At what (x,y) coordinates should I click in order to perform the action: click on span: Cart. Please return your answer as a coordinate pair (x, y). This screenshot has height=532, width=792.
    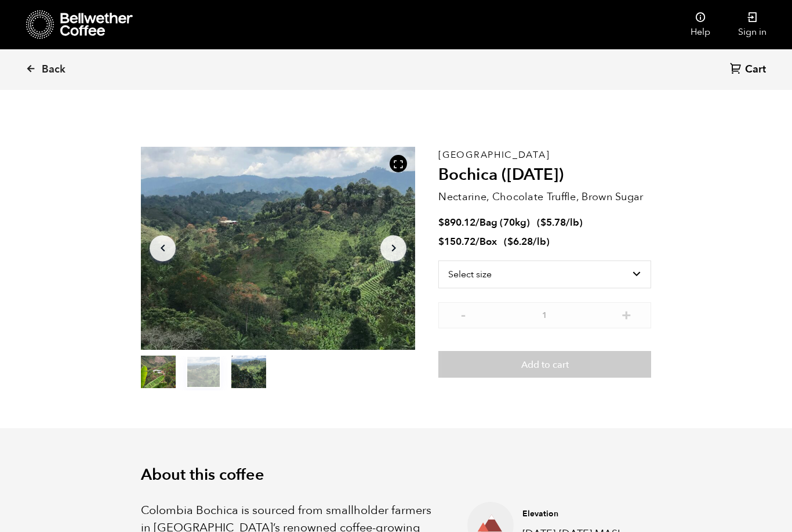
    Looking at the image, I should click on (755, 69).